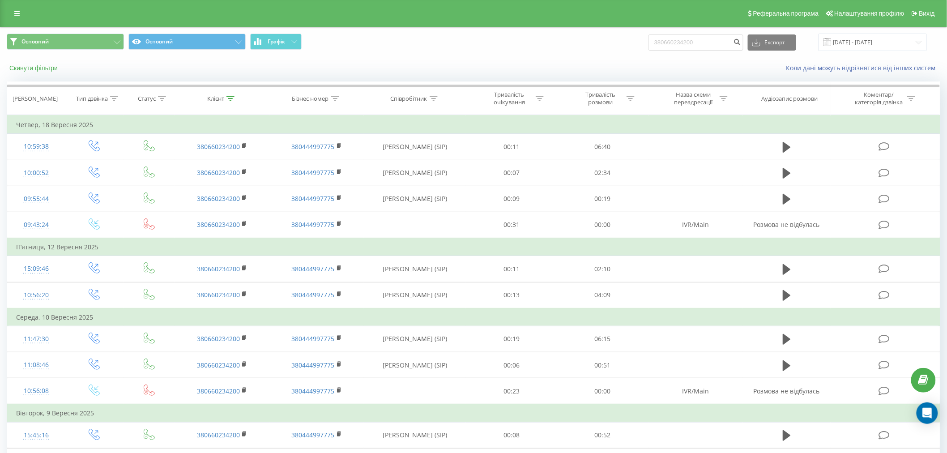  I want to click on div: Тривалість розмови, so click(600, 99).